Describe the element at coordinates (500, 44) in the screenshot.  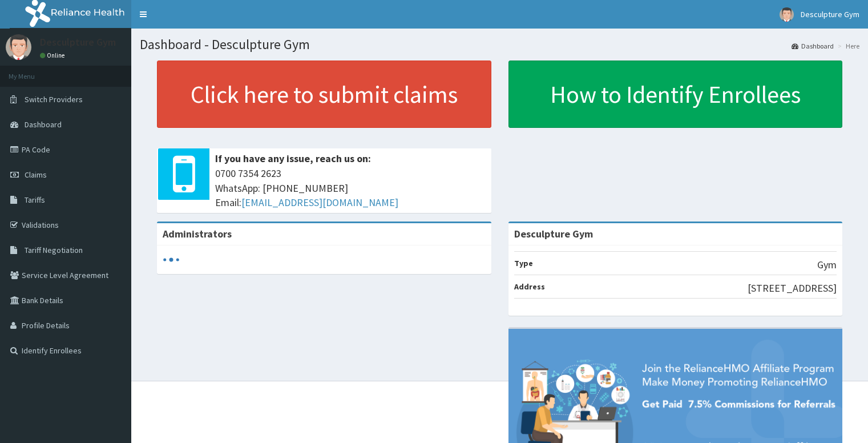
I see `h1: Dashboard - Desculpture Gym` at that location.